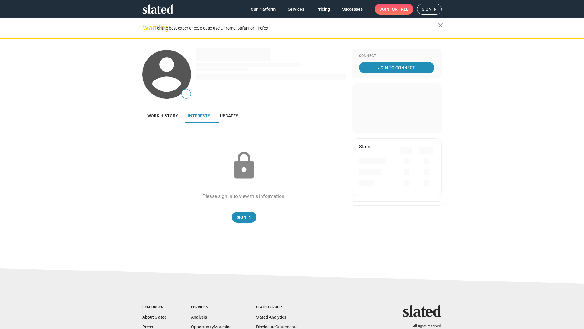 The image size is (584, 329). I want to click on a: Join To Connect, so click(397, 68).